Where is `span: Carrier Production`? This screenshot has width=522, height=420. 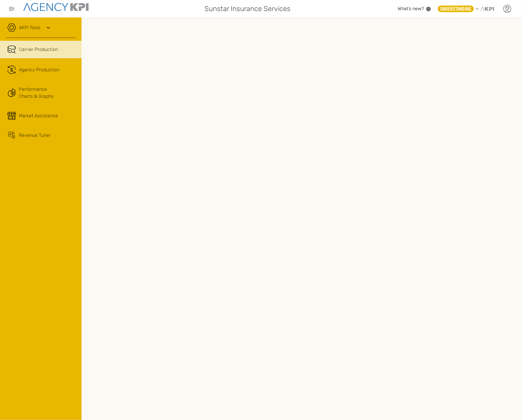 span: Carrier Production is located at coordinates (39, 49).